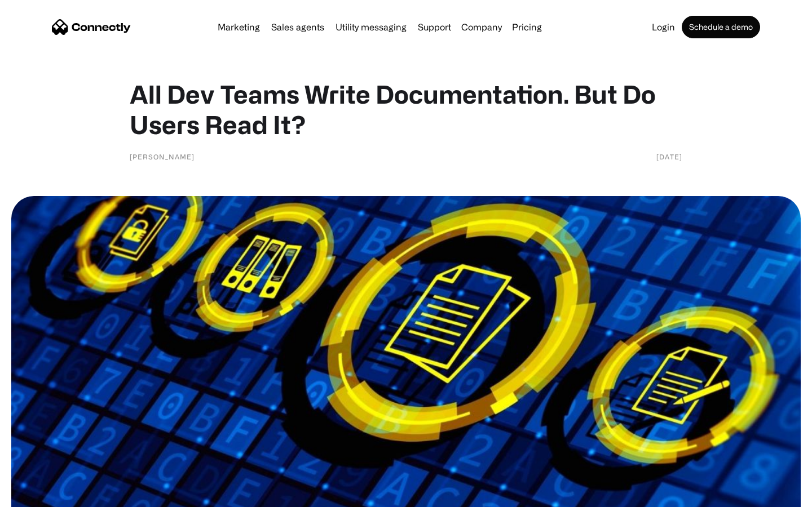  What do you see at coordinates (298, 27) in the screenshot?
I see `a: Sales agents` at bounding box center [298, 27].